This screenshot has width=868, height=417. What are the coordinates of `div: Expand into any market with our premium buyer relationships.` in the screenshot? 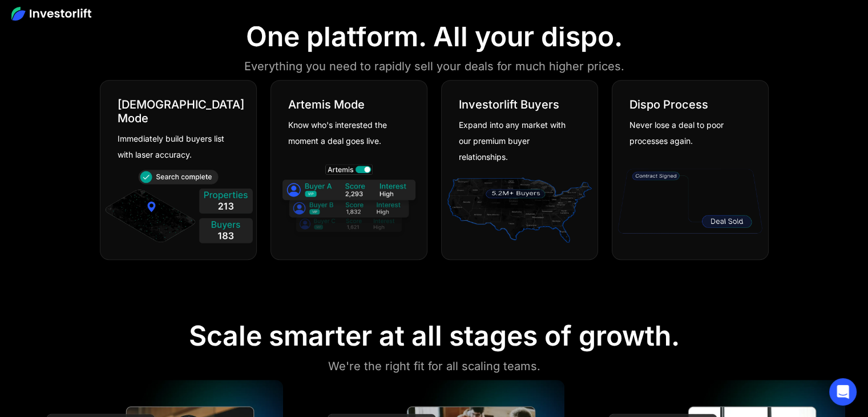 It's located at (515, 141).